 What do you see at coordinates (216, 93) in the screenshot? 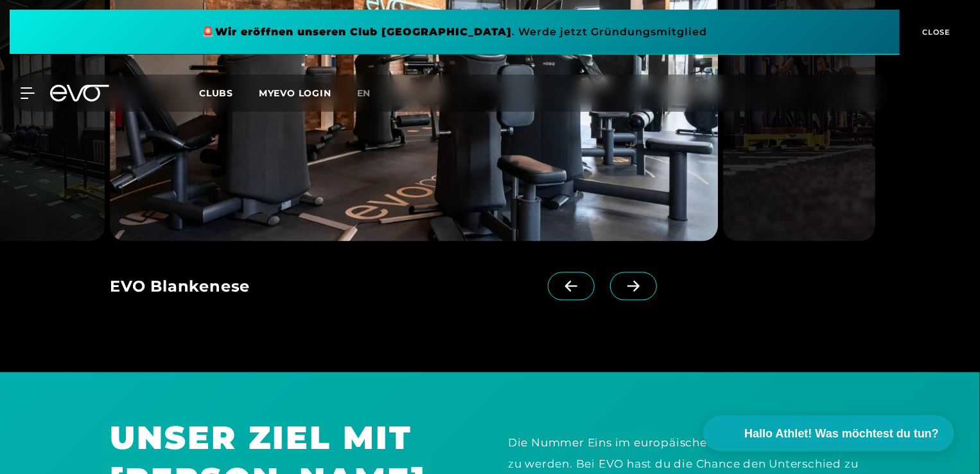
I see `span: Clubs` at bounding box center [216, 93].